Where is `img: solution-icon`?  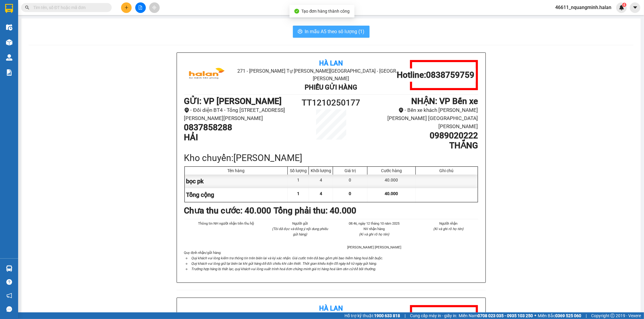 img: solution-icon is located at coordinates (9, 73).